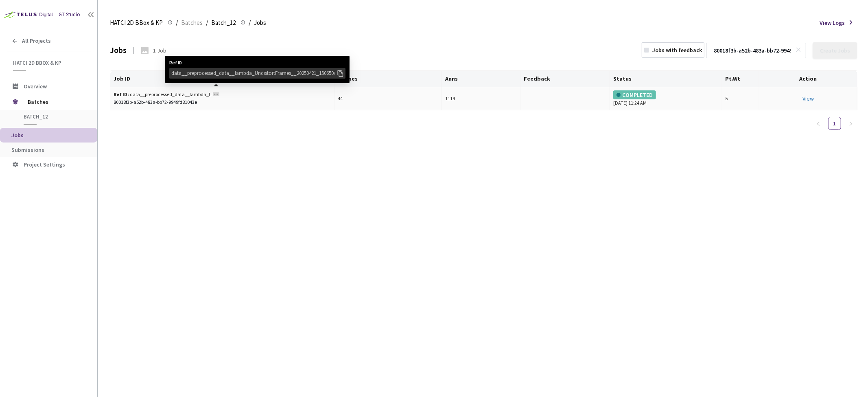 This screenshot has height=397, width=868. Describe the element at coordinates (388, 99) in the screenshot. I see `td: 44` at that location.